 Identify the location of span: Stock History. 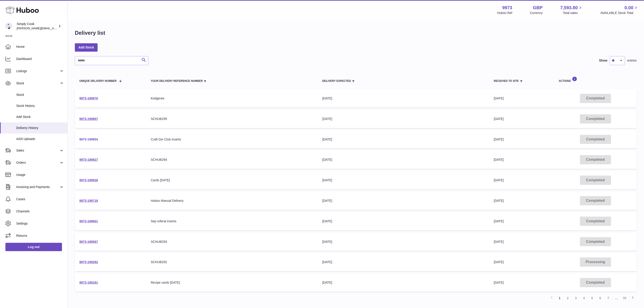
(40, 106).